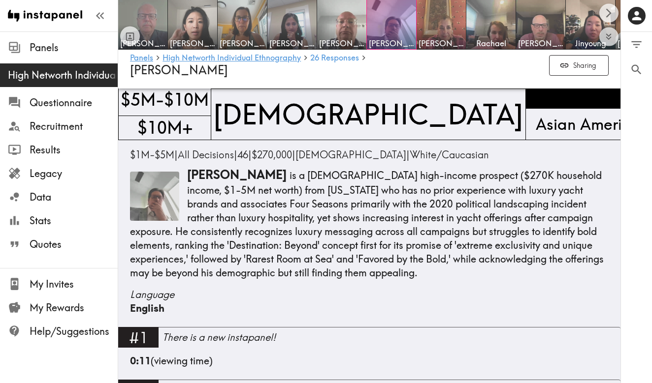 Image resolution: width=652 pixels, height=383 pixels. What do you see at coordinates (636, 69) in the screenshot?
I see `span: Search` at bounding box center [636, 69].